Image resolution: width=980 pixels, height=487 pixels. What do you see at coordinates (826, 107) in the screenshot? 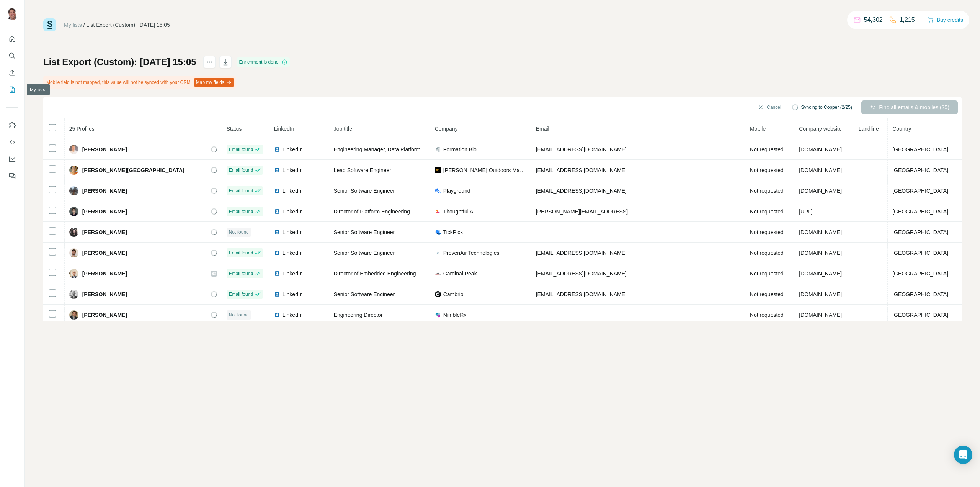
I see `span: Syncing to Copper (2/25)` at bounding box center [826, 107].